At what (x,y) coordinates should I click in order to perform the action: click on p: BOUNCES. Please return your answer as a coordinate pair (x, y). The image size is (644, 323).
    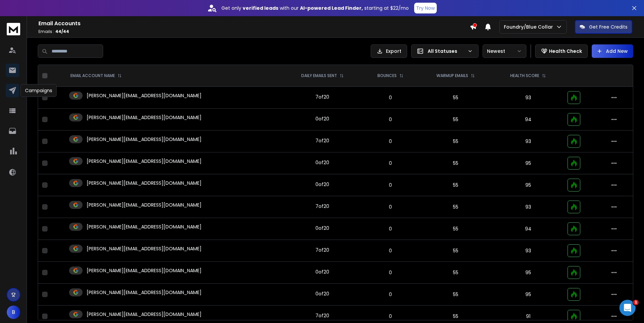
    Looking at the image, I should click on (387, 76).